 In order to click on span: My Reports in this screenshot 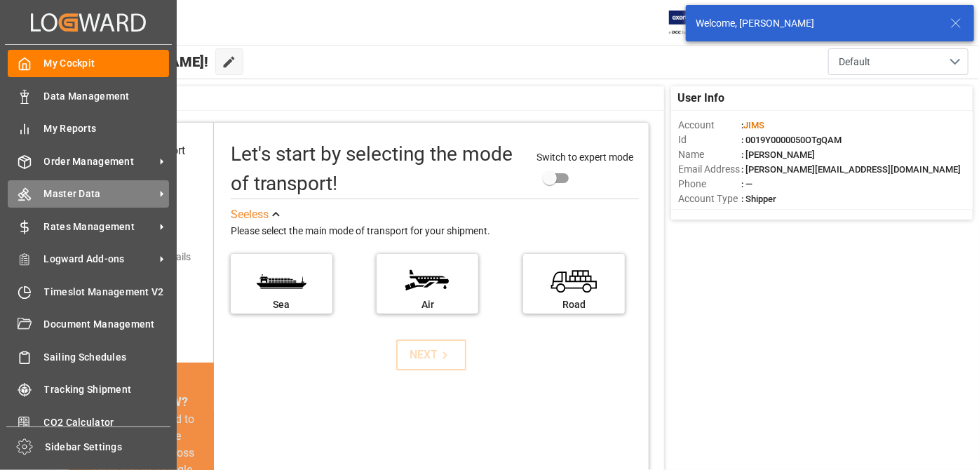, I will do `click(107, 128)`.